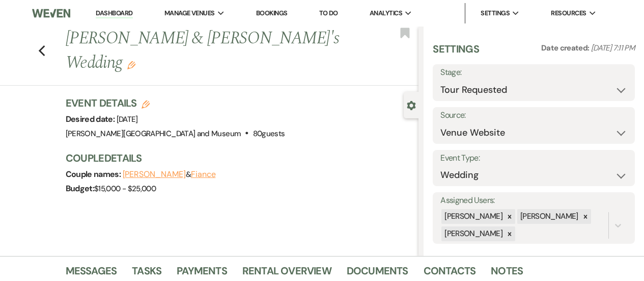 The height and width of the screenshot is (281, 644). I want to click on h3: Event Details, so click(175, 103).